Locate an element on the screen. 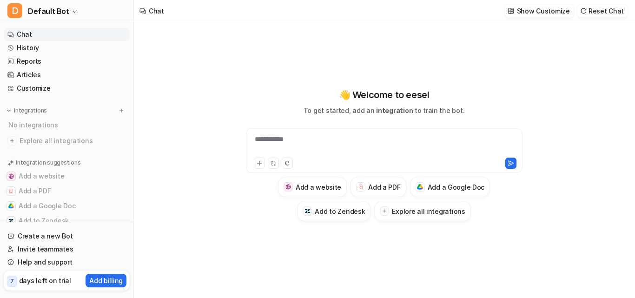 This screenshot has height=298, width=635. span: D is located at coordinates (15, 11).